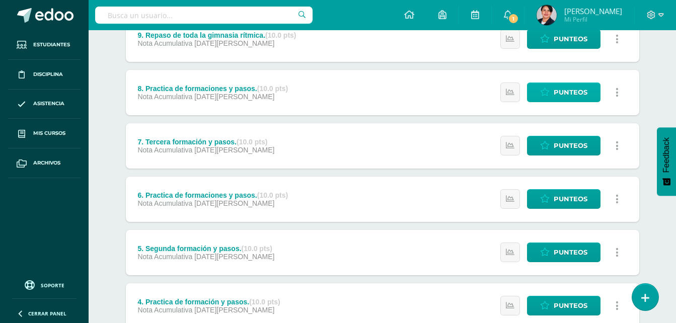 The height and width of the screenshot is (323, 676). What do you see at coordinates (204, 15) in the screenshot?
I see `input: Busca un usuario...` at bounding box center [204, 15].